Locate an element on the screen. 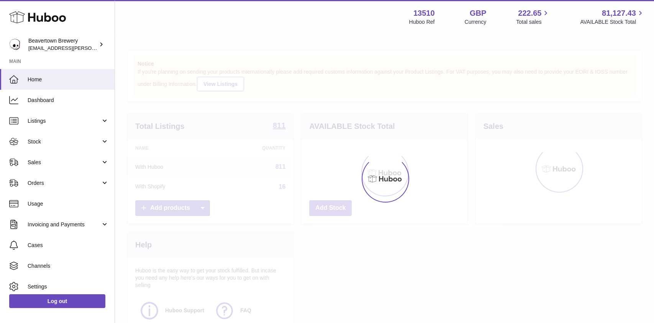 This screenshot has width=654, height=323. div: Beavertown Brewery is located at coordinates (63, 44).